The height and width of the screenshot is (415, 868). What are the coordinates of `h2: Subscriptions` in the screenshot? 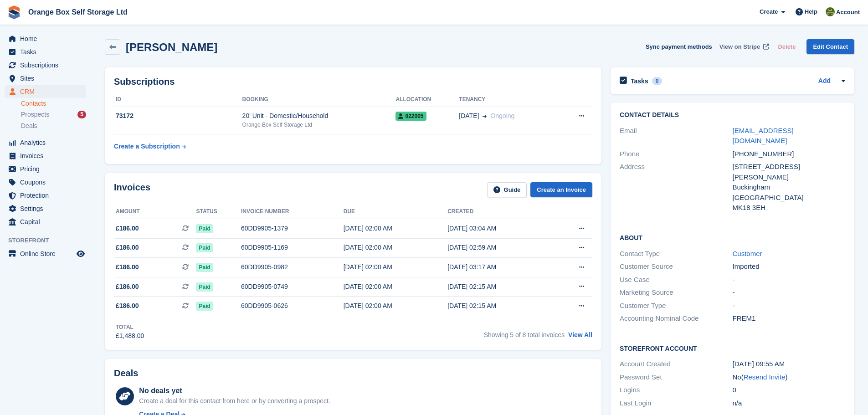 It's located at (353, 82).